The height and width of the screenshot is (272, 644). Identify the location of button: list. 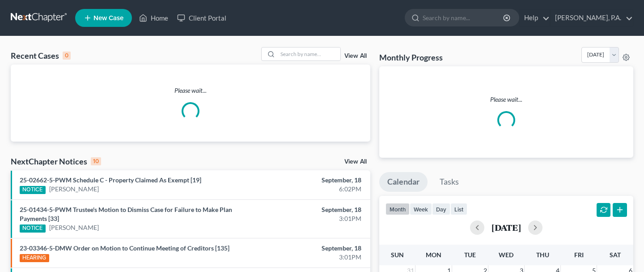
(459, 209).